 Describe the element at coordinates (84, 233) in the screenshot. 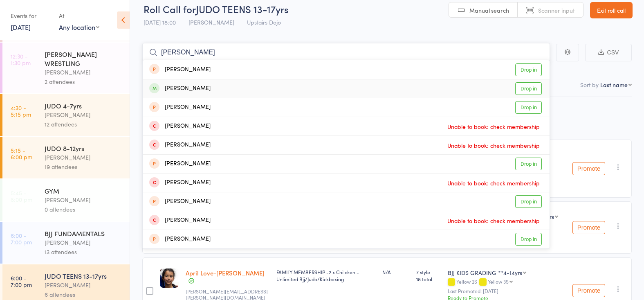

I see `div: BJJ FUNDAMENTALS` at that location.